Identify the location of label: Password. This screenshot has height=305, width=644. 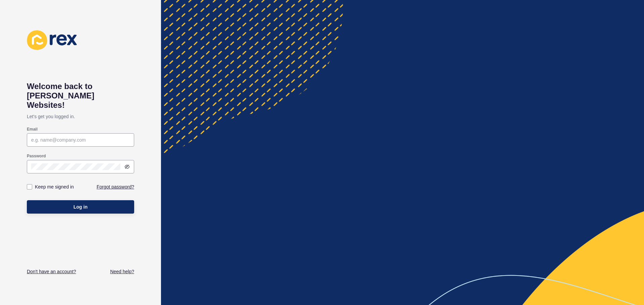
(36, 156).